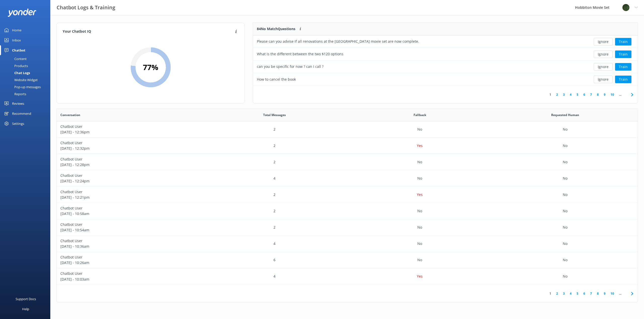 This screenshot has height=319, width=644. I want to click on span: Total Messages, so click(275, 115).